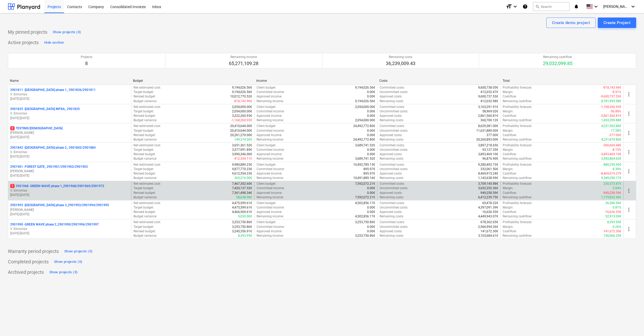  What do you see at coordinates (242, 184) in the screenshot?
I see `p: 7,467,302.60€` at bounding box center [242, 184].